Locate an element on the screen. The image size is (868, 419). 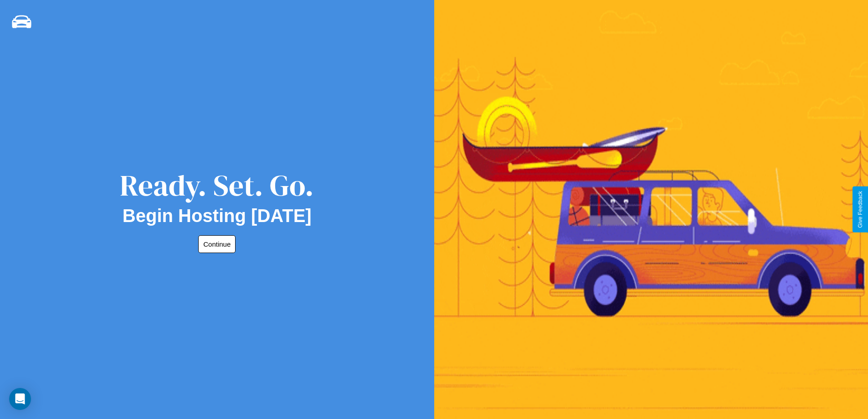
div: Open Intercom Messenger is located at coordinates (20, 399).